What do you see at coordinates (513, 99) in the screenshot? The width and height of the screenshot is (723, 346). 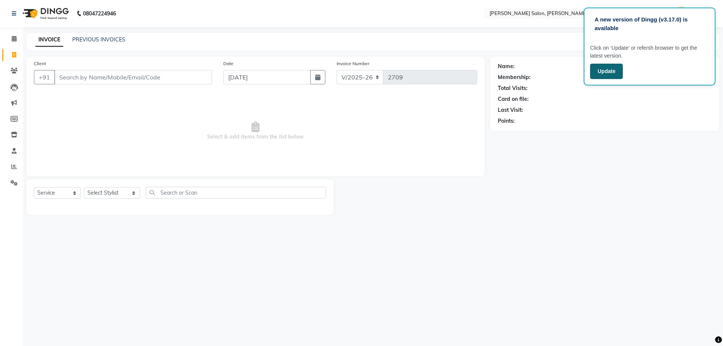 I see `div: Card on file:` at bounding box center [513, 99].